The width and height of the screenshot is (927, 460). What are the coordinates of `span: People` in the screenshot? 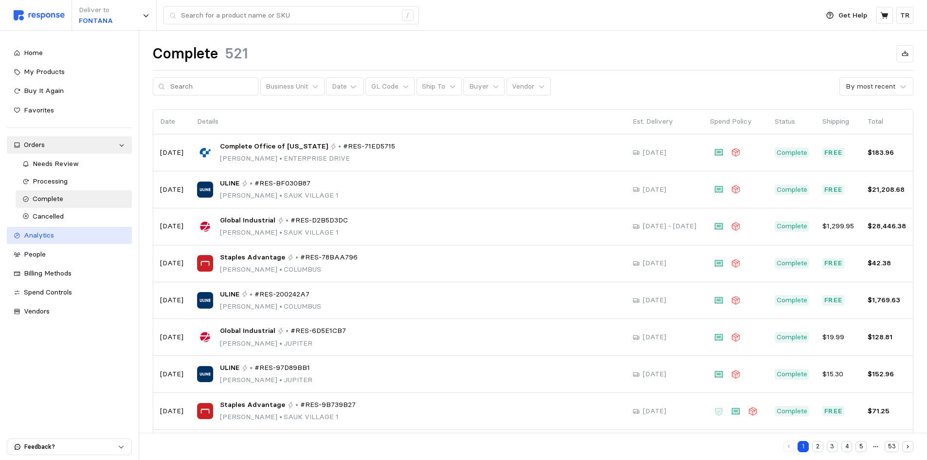 It's located at (35, 254).